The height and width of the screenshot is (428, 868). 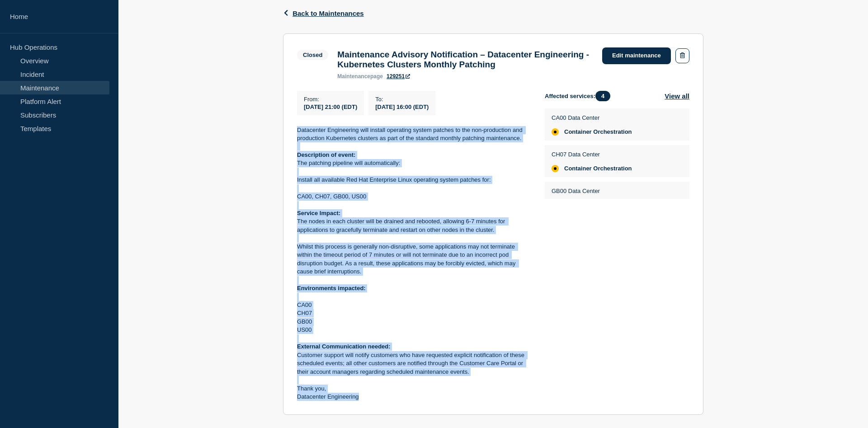 What do you see at coordinates (318, 213) in the screenshot?
I see `strong: Service Impact:` at bounding box center [318, 213].